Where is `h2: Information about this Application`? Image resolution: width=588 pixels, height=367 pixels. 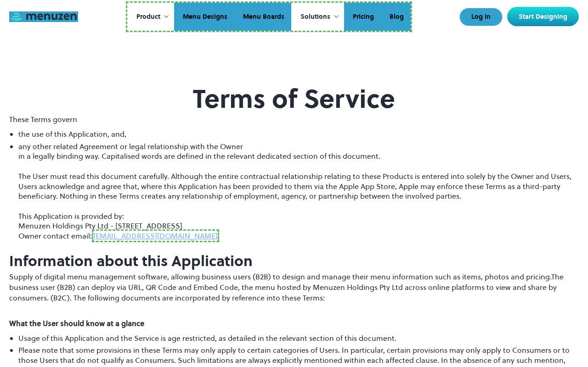
h2: Information about this Application is located at coordinates (294, 261).